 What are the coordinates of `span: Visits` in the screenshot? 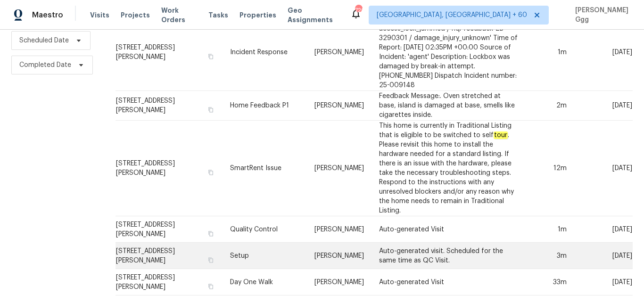 It's located at (99, 15).